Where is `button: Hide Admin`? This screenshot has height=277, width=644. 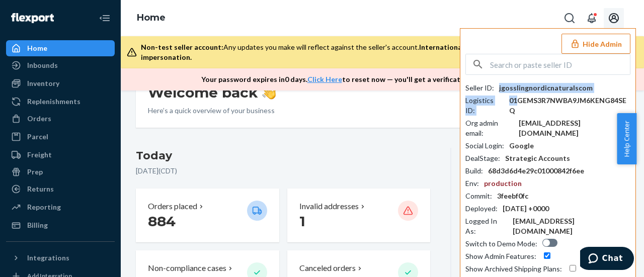
button: Hide Admin is located at coordinates (596, 44).